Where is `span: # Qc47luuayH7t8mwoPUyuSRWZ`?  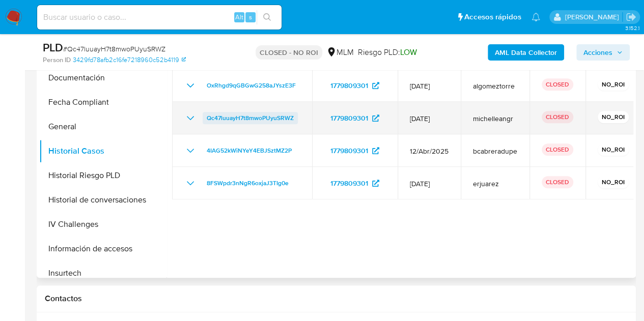 span: # Qc47luuayH7t8mwoPUyuSRWZ is located at coordinates (114, 49).